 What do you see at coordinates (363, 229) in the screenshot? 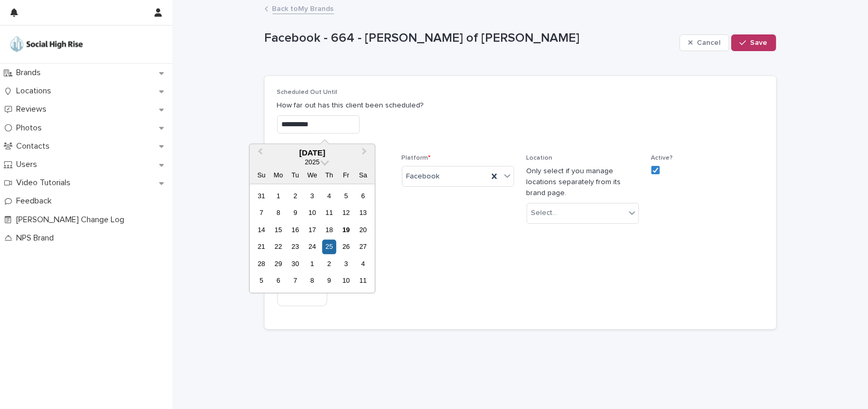
I see `div: Choose Saturday, September 20th, 2025` at bounding box center [363, 229].